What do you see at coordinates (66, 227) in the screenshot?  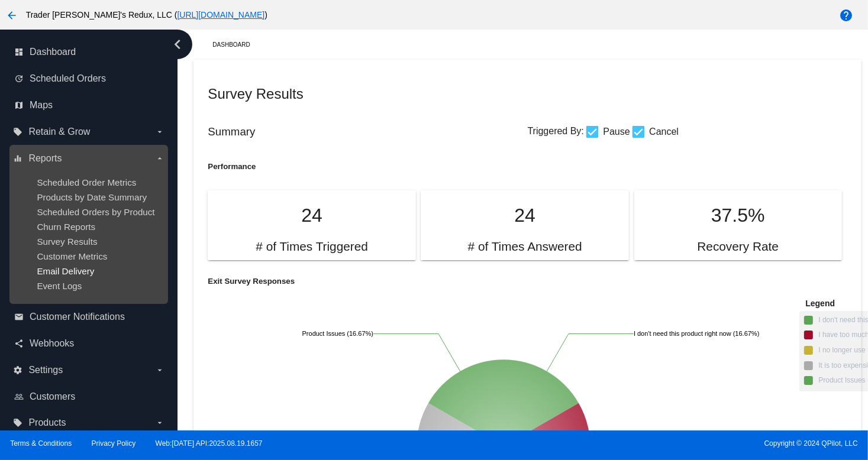 I see `span: Churn Reports` at bounding box center [66, 227].